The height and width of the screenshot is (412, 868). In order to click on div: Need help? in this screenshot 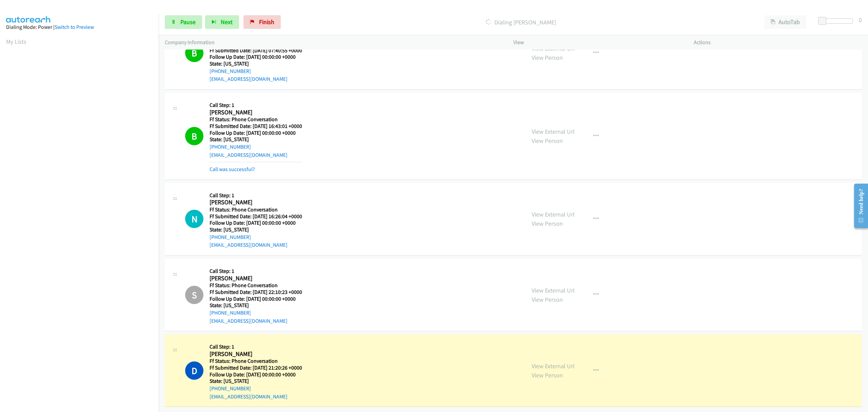, I will do `click(12, 23)`.